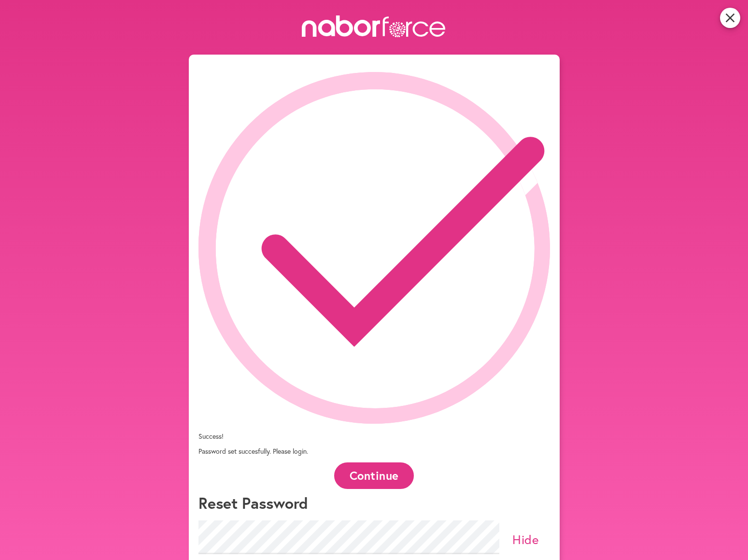 This screenshot has width=748, height=560. I want to click on a: Hide, so click(526, 539).